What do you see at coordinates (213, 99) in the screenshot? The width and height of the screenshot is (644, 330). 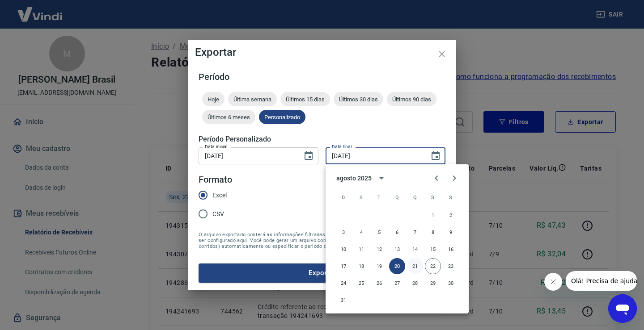 I see `div: Hoje` at bounding box center [213, 99].